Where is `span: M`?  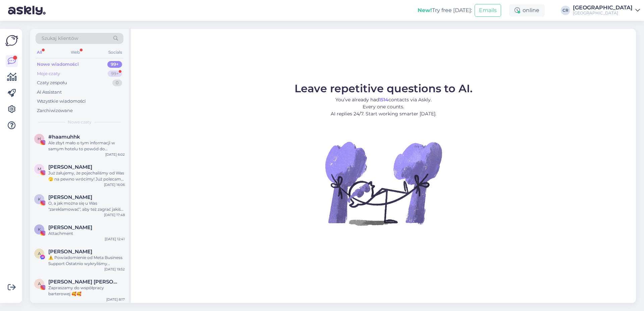 span: M is located at coordinates (39, 169).